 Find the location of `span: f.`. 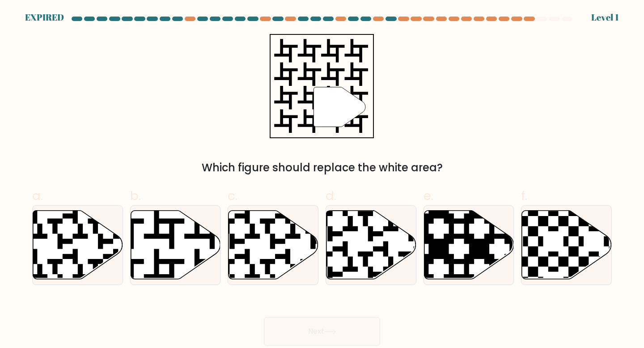

span: f. is located at coordinates (524, 196).